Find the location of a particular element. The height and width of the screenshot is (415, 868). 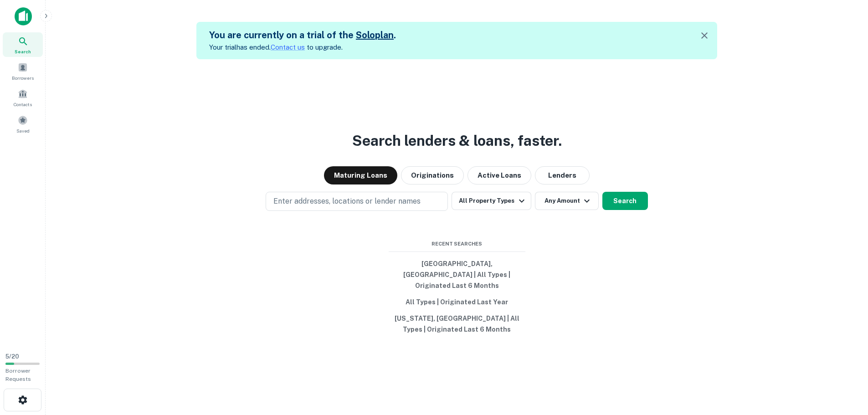

img: capitalize-icon.png is located at coordinates (23, 17).